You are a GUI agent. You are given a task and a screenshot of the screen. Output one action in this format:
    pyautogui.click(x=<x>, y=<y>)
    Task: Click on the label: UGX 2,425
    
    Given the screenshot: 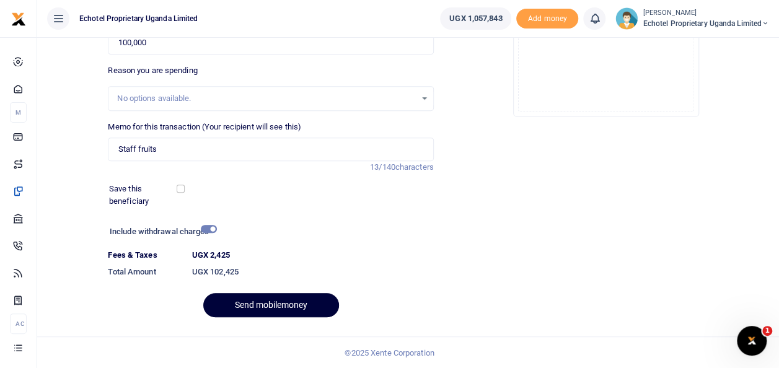 What is the action you would take?
    pyautogui.click(x=211, y=255)
    